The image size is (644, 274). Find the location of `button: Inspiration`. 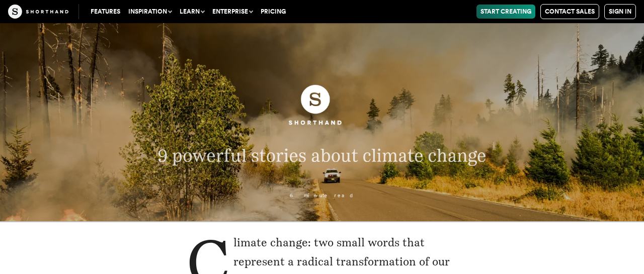

button: Inspiration is located at coordinates (150, 12).